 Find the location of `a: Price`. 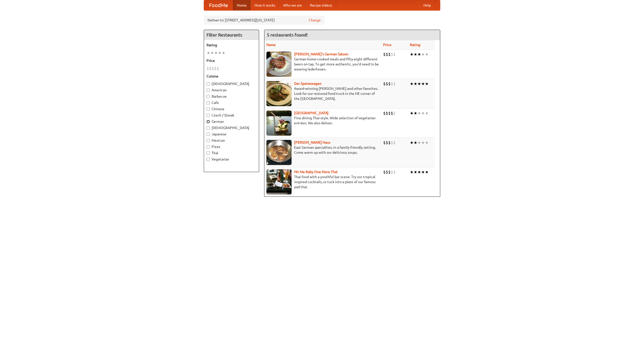

a: Price is located at coordinates (387, 45).